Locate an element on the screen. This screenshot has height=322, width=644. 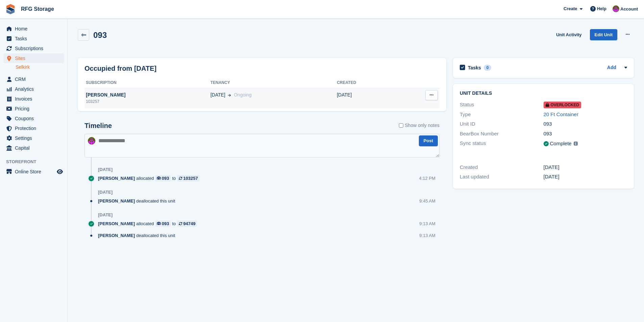
span: Capital is located at coordinates (35, 148).